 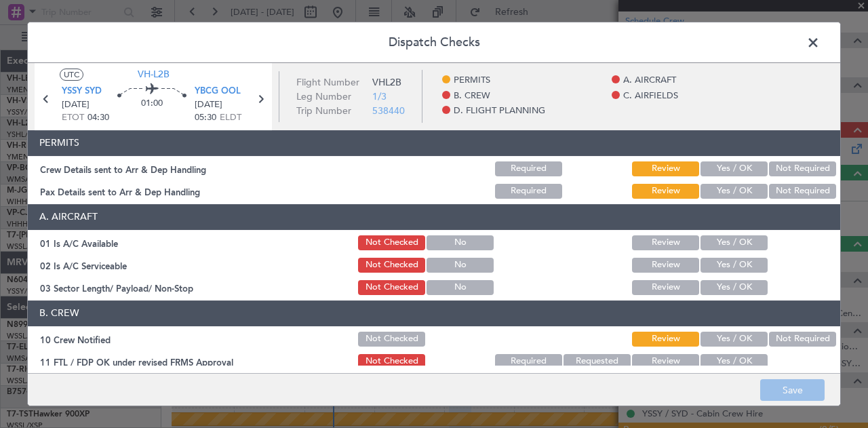 What do you see at coordinates (597, 361) in the screenshot?
I see `button: Requested` at bounding box center [597, 361].